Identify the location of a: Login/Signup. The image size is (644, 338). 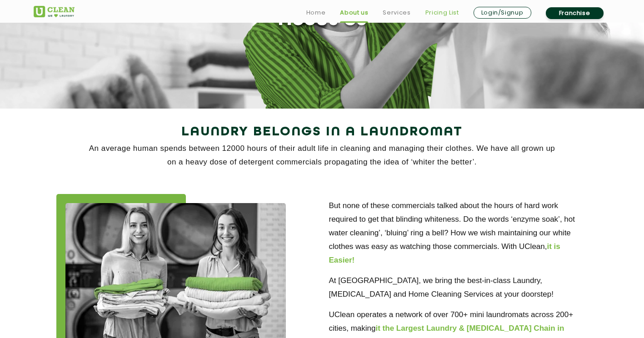
(502, 13).